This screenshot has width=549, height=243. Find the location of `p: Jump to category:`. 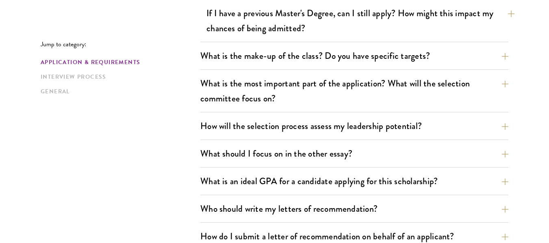

p: Jump to category: is located at coordinates (120, 44).